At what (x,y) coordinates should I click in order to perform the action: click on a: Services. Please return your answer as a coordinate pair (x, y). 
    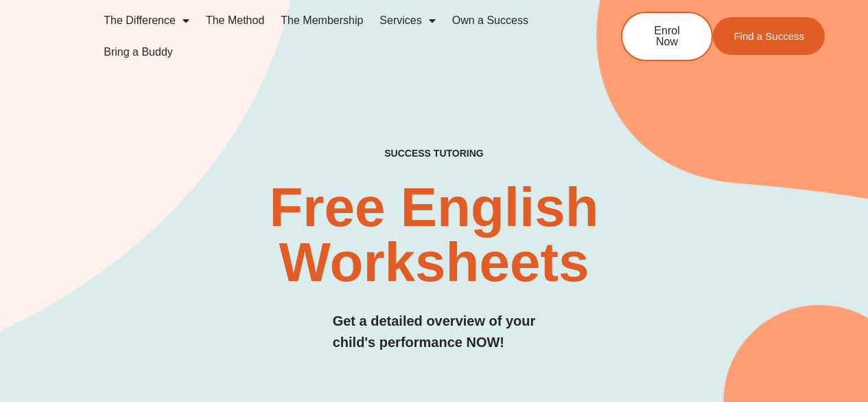
    Looking at the image, I should click on (407, 20).